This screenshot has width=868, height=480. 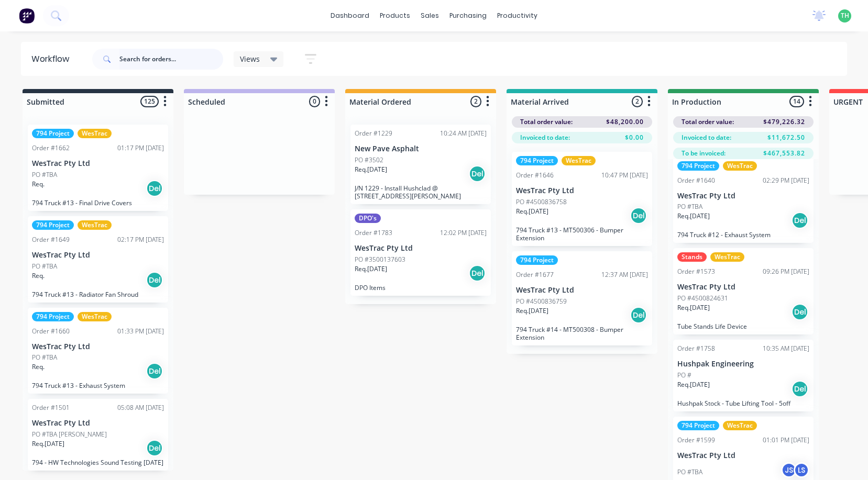 What do you see at coordinates (582, 333) in the screenshot?
I see `p: 794 Truck #14 - MT500308 - Bumper Extension` at bounding box center [582, 333].